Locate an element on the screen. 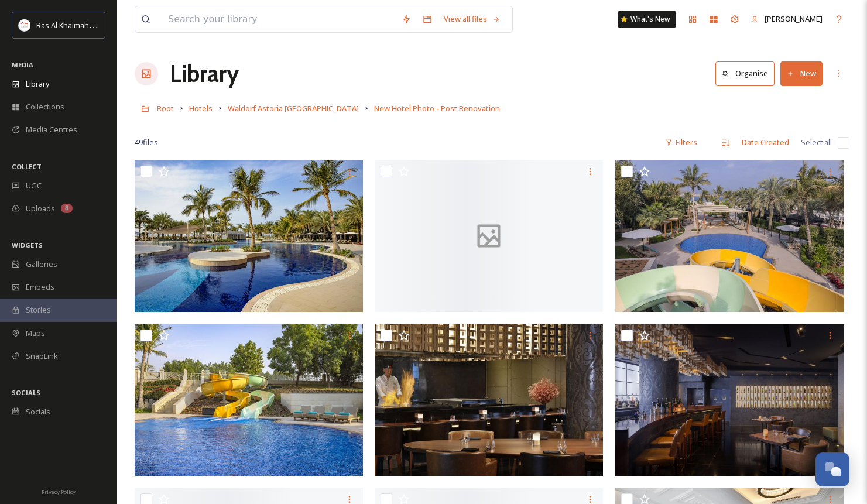  span: WIDGETS is located at coordinates (27, 245).